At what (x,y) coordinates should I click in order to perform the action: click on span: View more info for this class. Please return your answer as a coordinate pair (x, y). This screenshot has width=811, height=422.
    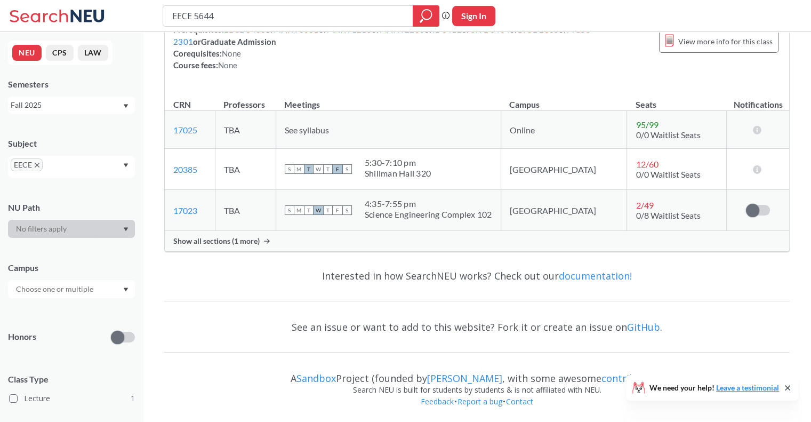
    Looking at the image, I should click on (725, 41).